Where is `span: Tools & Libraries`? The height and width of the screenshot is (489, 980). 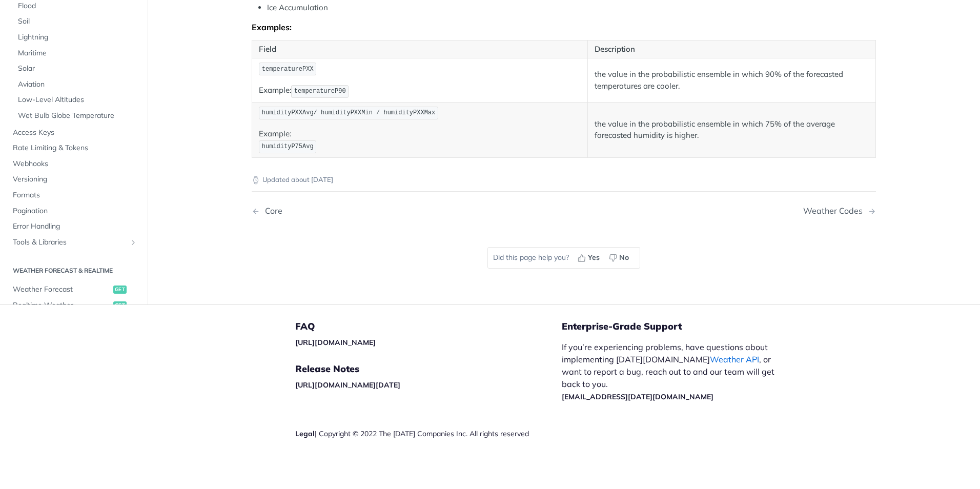
span: Tools & Libraries is located at coordinates (69, 242).